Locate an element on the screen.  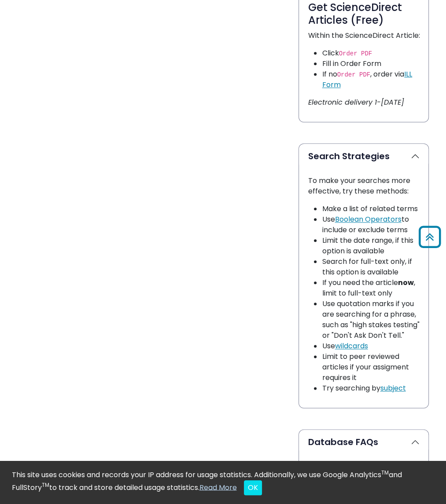
a: wildcards is located at coordinates (351, 346).